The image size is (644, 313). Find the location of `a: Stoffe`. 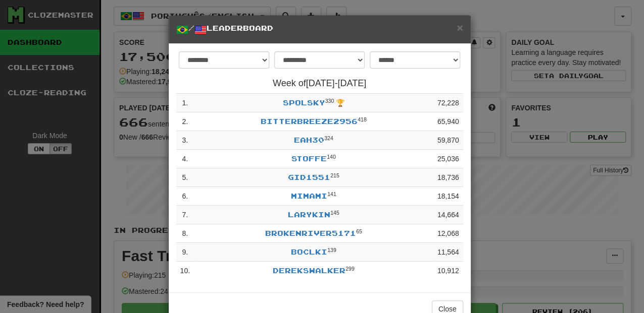

a: Stoffe is located at coordinates (309, 159).